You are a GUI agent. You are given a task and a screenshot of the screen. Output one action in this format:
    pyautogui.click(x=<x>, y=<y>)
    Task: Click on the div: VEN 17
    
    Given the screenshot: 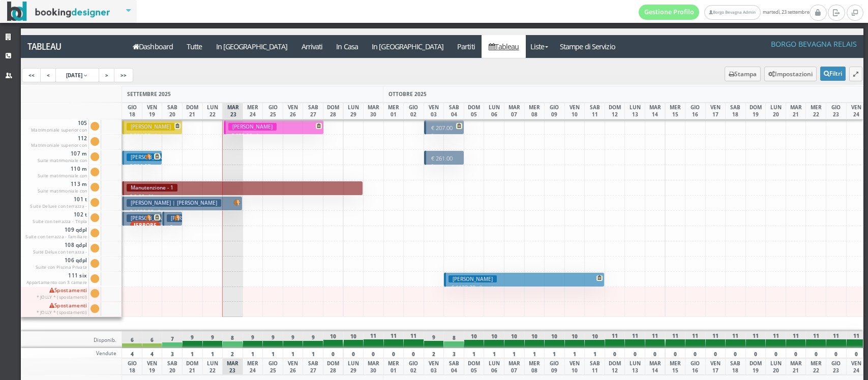 What is the action you would take?
    pyautogui.click(x=716, y=366)
    